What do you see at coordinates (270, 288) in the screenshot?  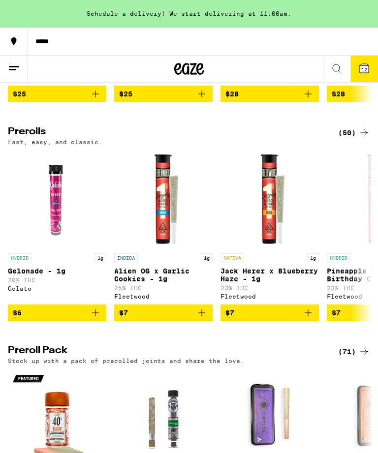 I see `p: 23% THC` at bounding box center [270, 288].